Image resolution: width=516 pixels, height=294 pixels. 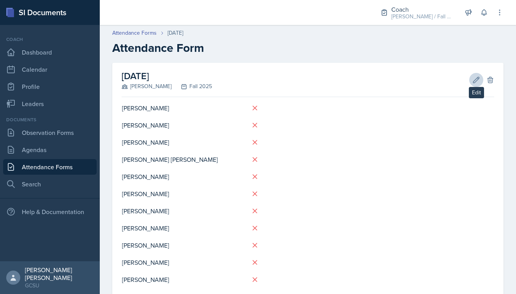 What do you see at coordinates (308, 48) in the screenshot?
I see `h2: Attendance Form` at bounding box center [308, 48].